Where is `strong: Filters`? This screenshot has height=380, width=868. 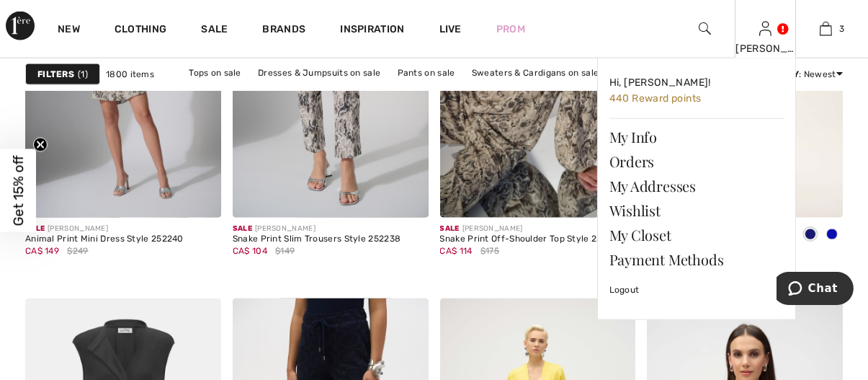
strong: Filters is located at coordinates (55, 74).